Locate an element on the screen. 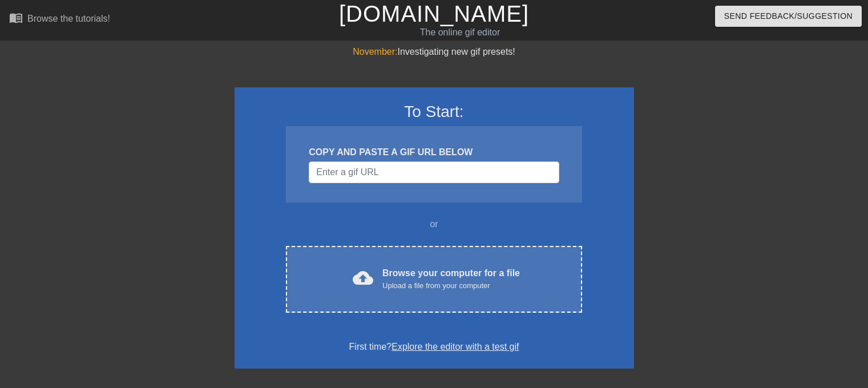  a: Browse the tutorials! is located at coordinates (59, 19).